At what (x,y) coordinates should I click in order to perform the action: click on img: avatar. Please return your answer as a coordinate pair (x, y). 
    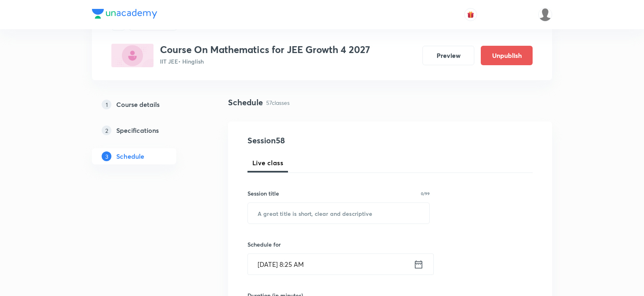
    Looking at the image, I should click on (471, 15).